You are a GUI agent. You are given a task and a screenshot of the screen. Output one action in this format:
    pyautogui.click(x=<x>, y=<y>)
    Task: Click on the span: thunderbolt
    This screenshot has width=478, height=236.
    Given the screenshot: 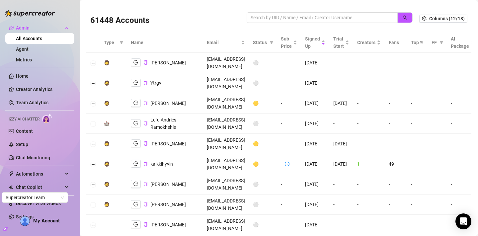 What is the action you would take?
    pyautogui.click(x=11, y=174)
    